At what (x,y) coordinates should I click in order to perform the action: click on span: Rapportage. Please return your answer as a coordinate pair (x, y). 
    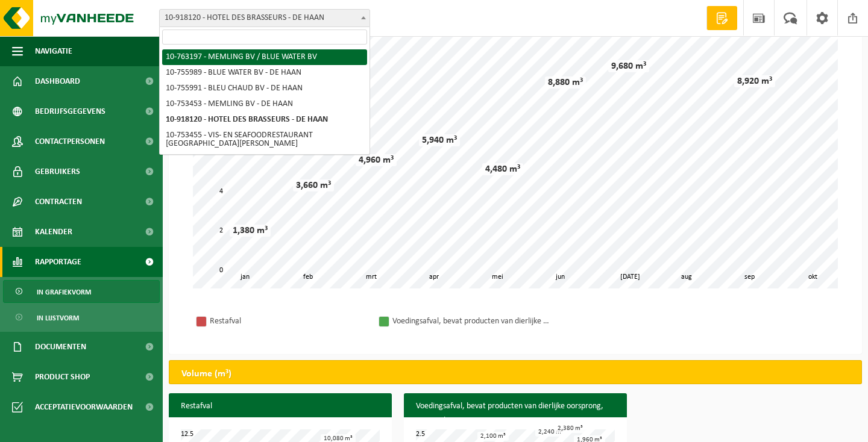
    Looking at the image, I should click on (58, 262).